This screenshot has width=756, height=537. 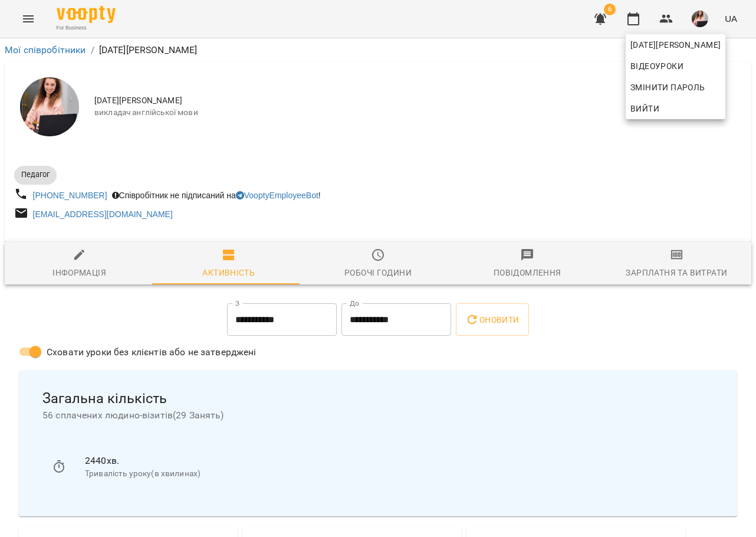 What do you see at coordinates (656, 66) in the screenshot?
I see `span: Відеоуроки` at bounding box center [656, 66].